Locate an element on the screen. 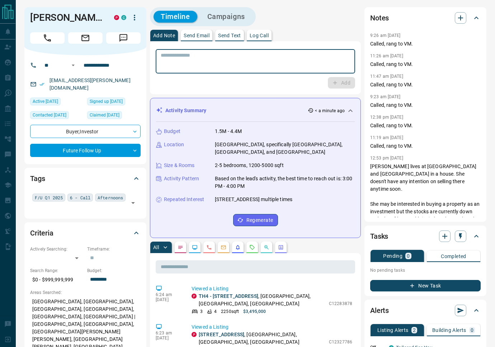 The image size is (495, 347). p: Size & Rooms is located at coordinates (179, 165).